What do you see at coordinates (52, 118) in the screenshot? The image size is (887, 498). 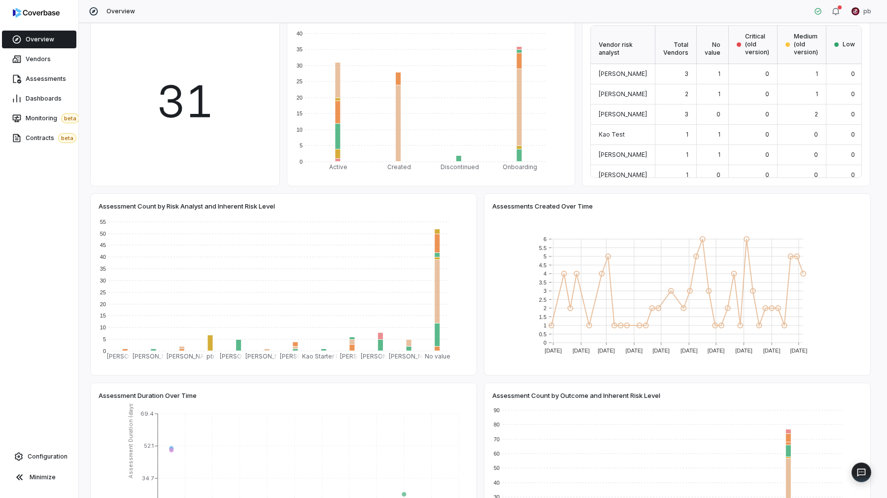 I see `span: Monitoring` at bounding box center [52, 118].